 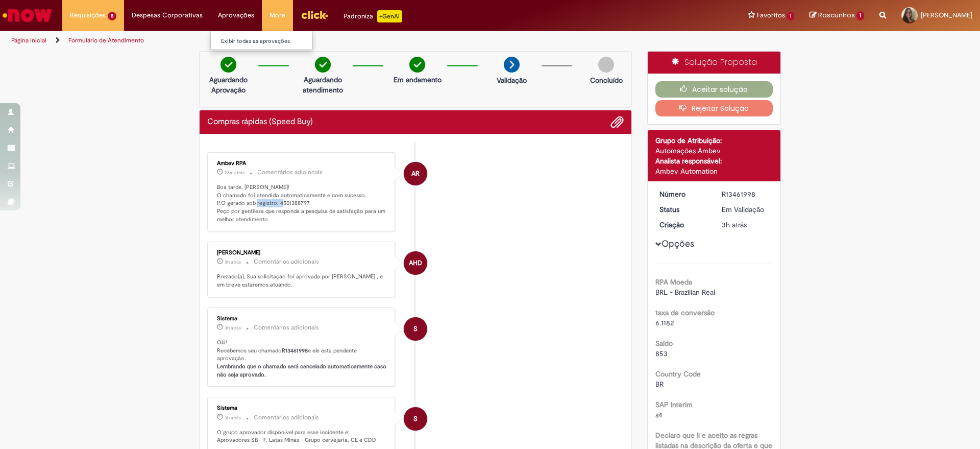 I want to click on div: 29/08/2025 11:48:28, so click(x=745, y=225).